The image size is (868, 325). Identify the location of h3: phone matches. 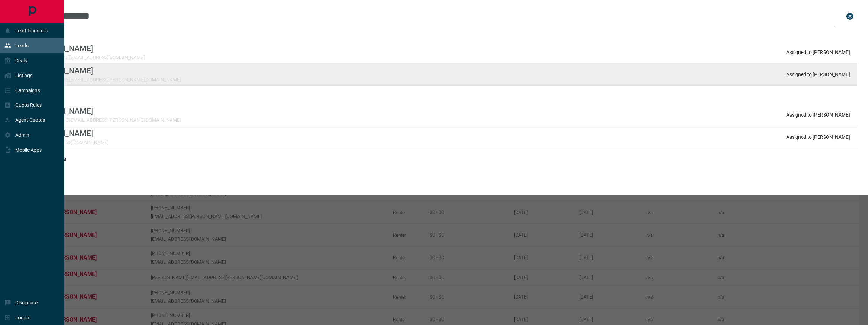
(442, 159).